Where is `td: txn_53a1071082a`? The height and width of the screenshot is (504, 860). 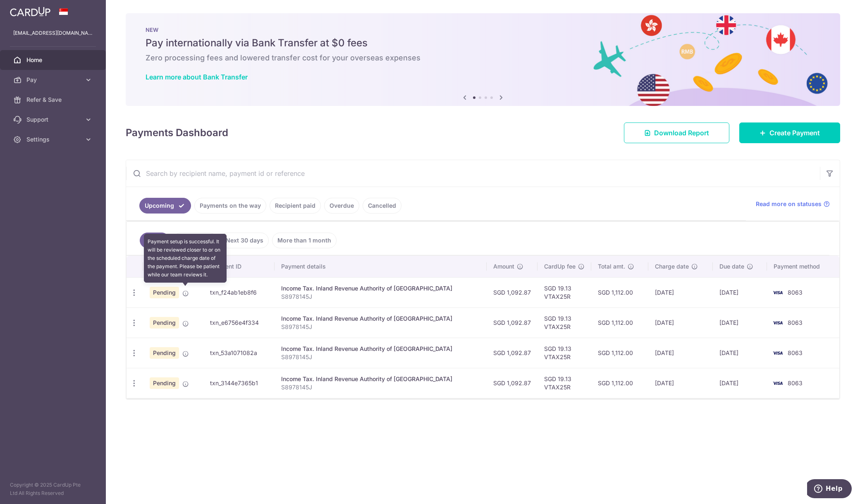 td: txn_53a1071082a is located at coordinates (239, 352).